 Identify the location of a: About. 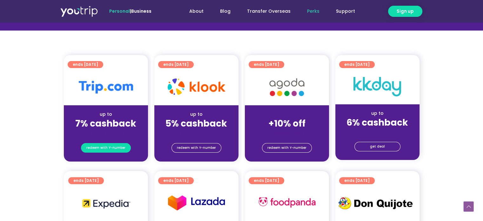
(196, 11).